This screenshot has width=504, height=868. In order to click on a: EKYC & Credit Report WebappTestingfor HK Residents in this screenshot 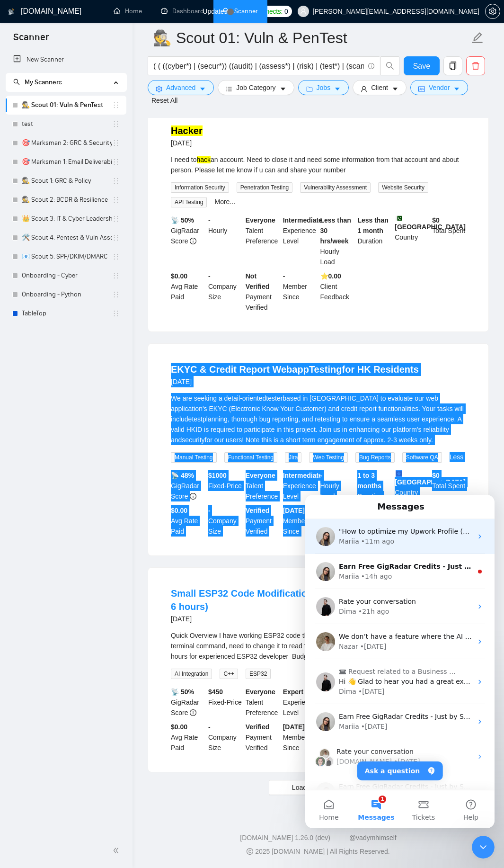, I will do `click(295, 369)`.